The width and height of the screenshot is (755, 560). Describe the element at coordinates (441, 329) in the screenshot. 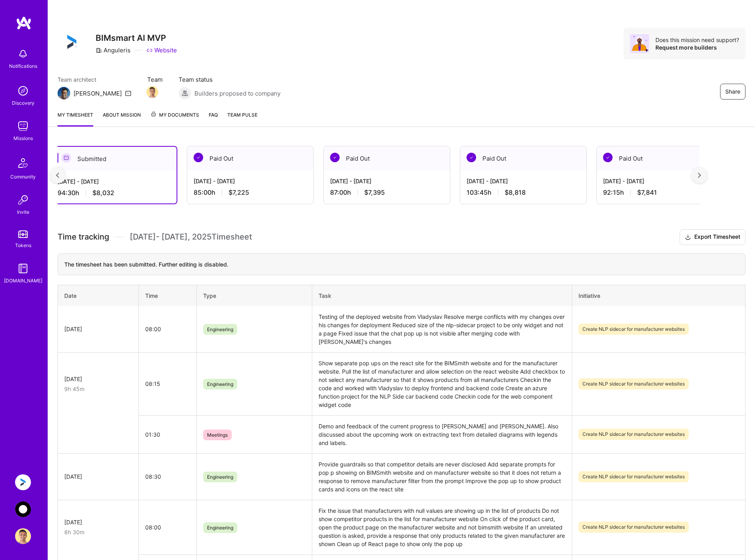

I see `td: Testing of the deployed website from Vladyslav Resolve merge conflicts with my changes over his c...` at that location.